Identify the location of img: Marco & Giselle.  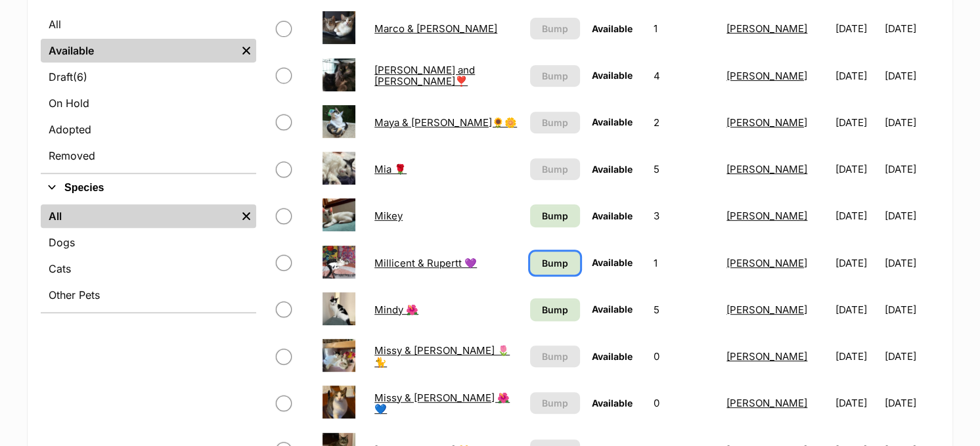
(339, 27).